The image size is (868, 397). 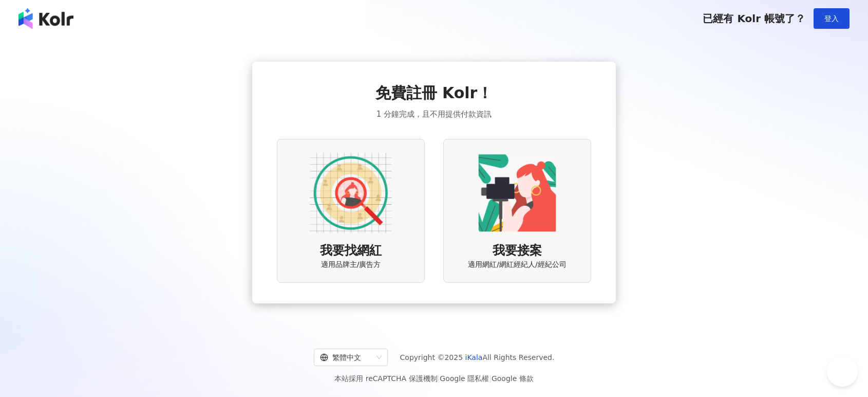 I want to click on a: Google 隱私權, so click(x=464, y=378).